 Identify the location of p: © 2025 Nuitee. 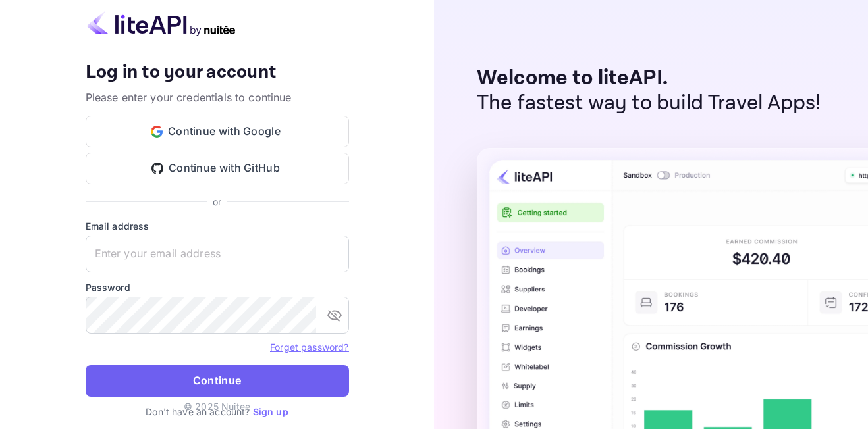
(217, 406).